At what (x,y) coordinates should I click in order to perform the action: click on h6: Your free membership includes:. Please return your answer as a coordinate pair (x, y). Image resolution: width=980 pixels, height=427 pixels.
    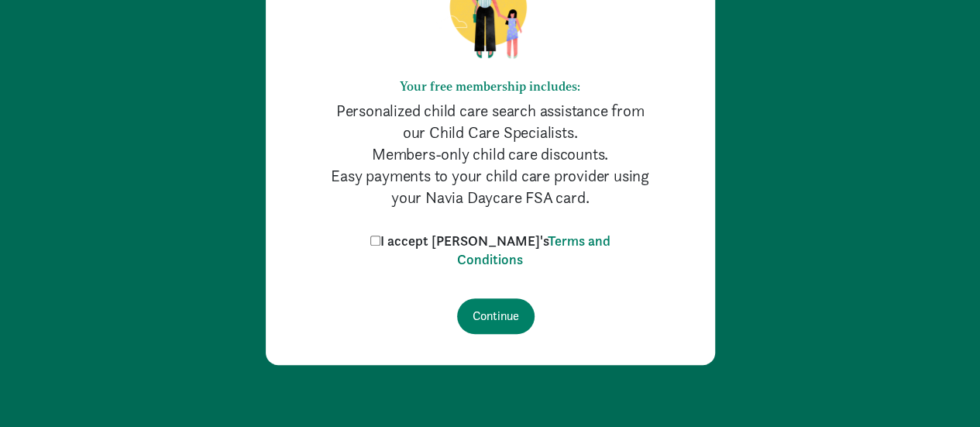
    Looking at the image, I should click on (490, 86).